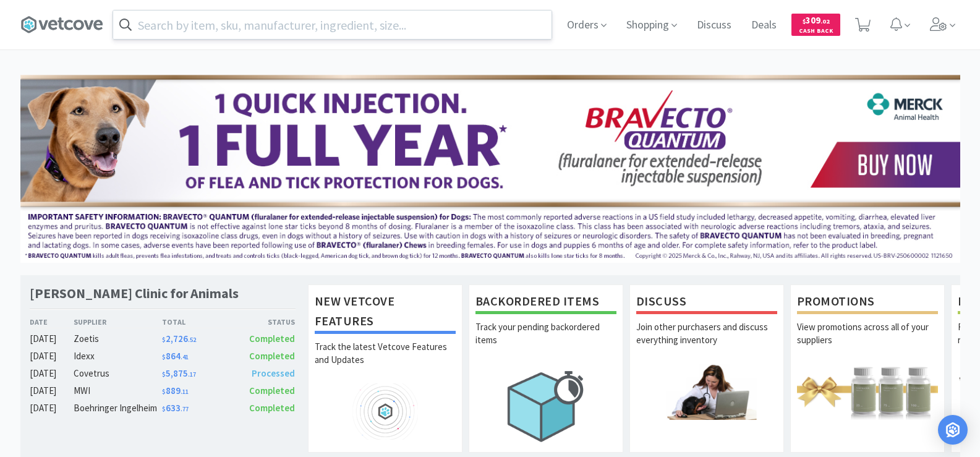 Image resolution: width=980 pixels, height=457 pixels. Describe the element at coordinates (184, 357) in the screenshot. I see `span: . 41` at that location.